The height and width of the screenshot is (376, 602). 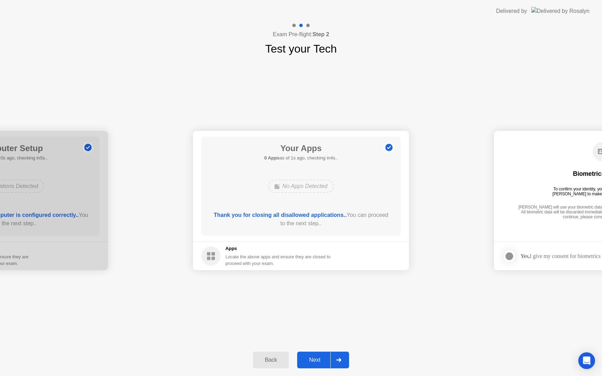 What do you see at coordinates (323, 360) in the screenshot?
I see `button: Next` at bounding box center [323, 360].